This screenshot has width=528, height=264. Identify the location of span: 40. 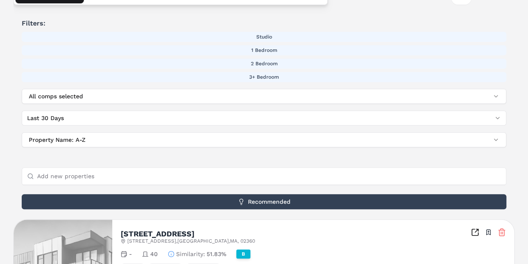
(154, 253).